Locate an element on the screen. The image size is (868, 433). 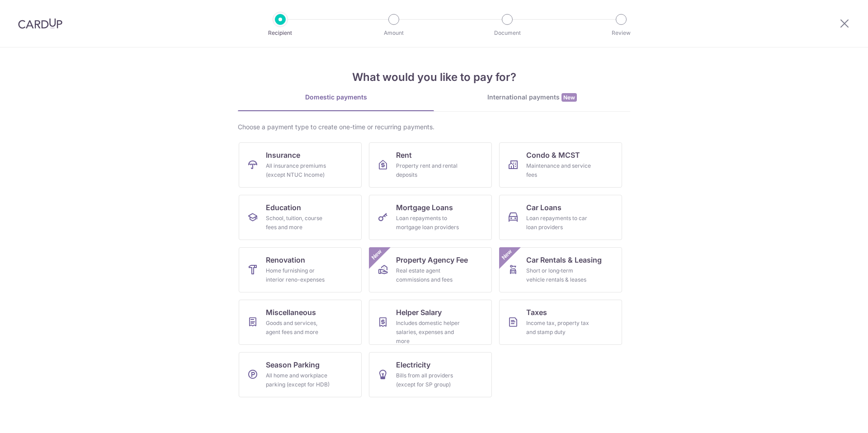
div: Choose a payment type to create one-time or recurring payments. is located at coordinates (434, 127).